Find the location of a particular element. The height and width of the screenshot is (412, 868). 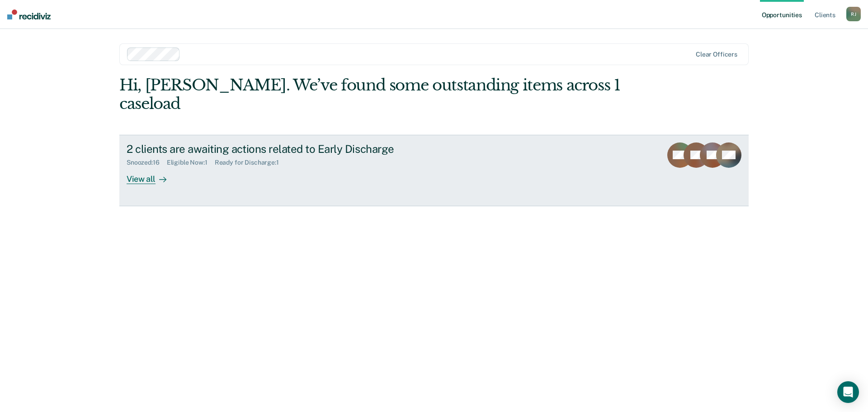

div: Snoozed : 16 is located at coordinates (147, 162).